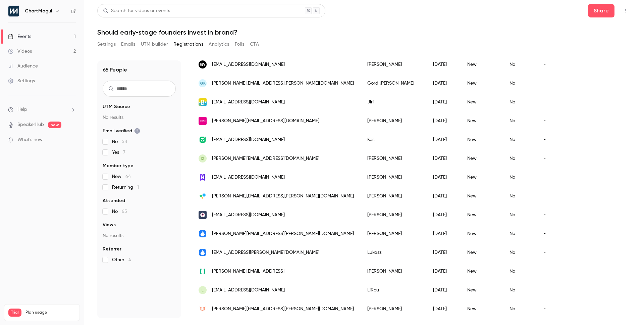 This screenshot has width=644, height=325. What do you see at coordinates (203, 271) in the screenshot?
I see `img: receiptor.ai` at bounding box center [203, 271].